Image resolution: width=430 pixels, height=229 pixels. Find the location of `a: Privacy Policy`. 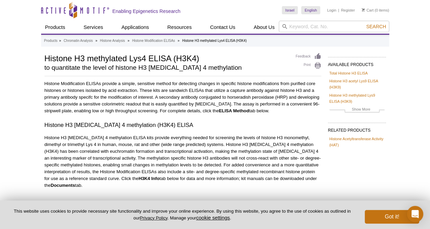

a: Privacy Policy is located at coordinates (153, 218).